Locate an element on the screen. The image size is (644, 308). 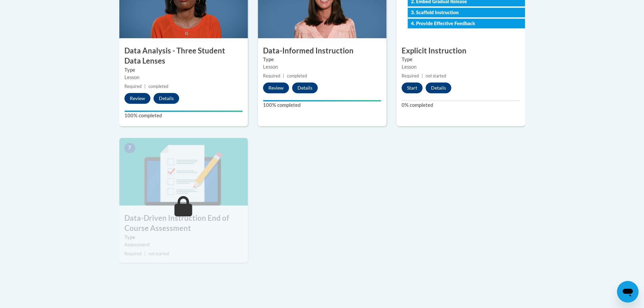
h3: Data-Driven Instruction End of Course Assessment is located at coordinates (184, 224).